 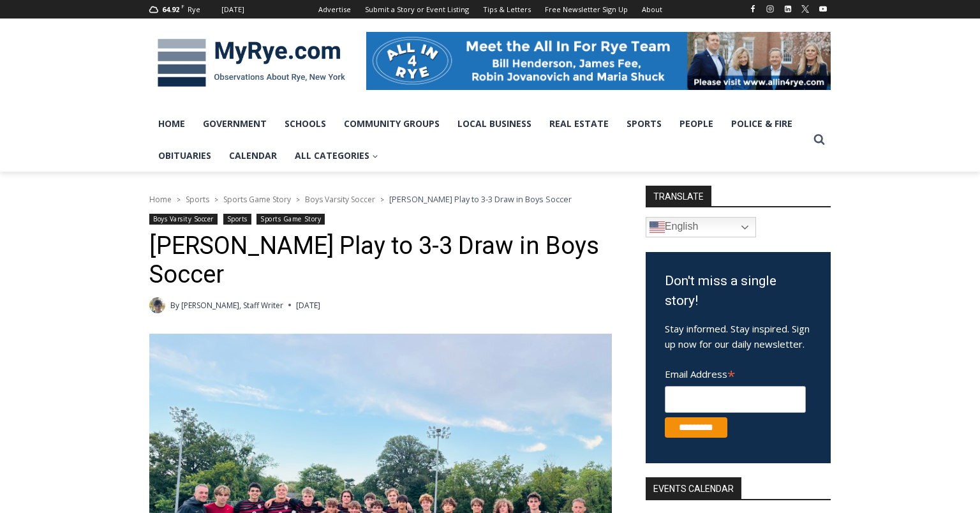 I want to click on img: MyRye.com, so click(x=251, y=63).